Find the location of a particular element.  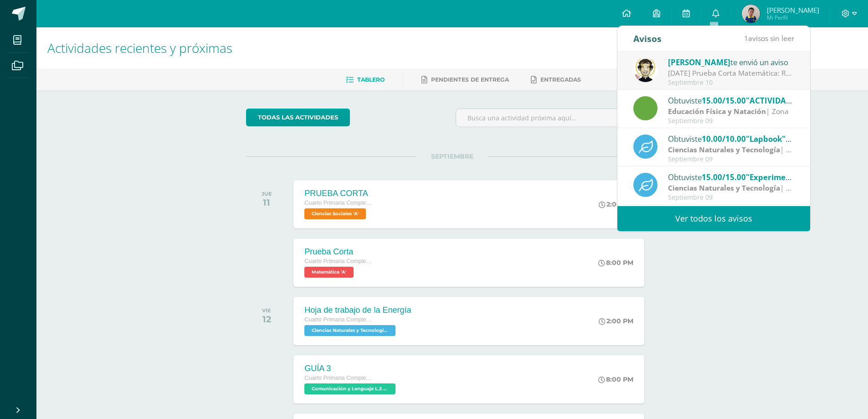

span: SEPTIEMBRE is located at coordinates (452, 156).